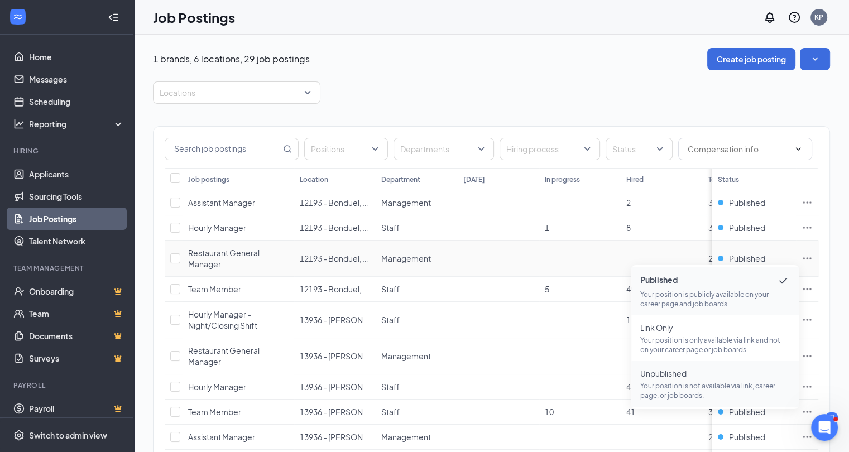 The width and height of the screenshot is (849, 452). I want to click on a: Messages, so click(76, 79).